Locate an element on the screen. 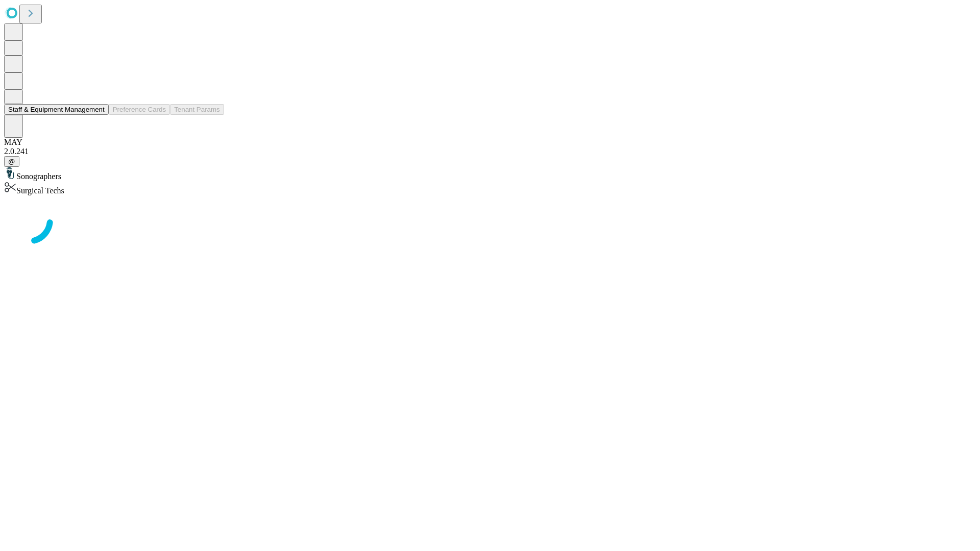 The height and width of the screenshot is (551, 980). button: Preference Cards is located at coordinates (139, 109).